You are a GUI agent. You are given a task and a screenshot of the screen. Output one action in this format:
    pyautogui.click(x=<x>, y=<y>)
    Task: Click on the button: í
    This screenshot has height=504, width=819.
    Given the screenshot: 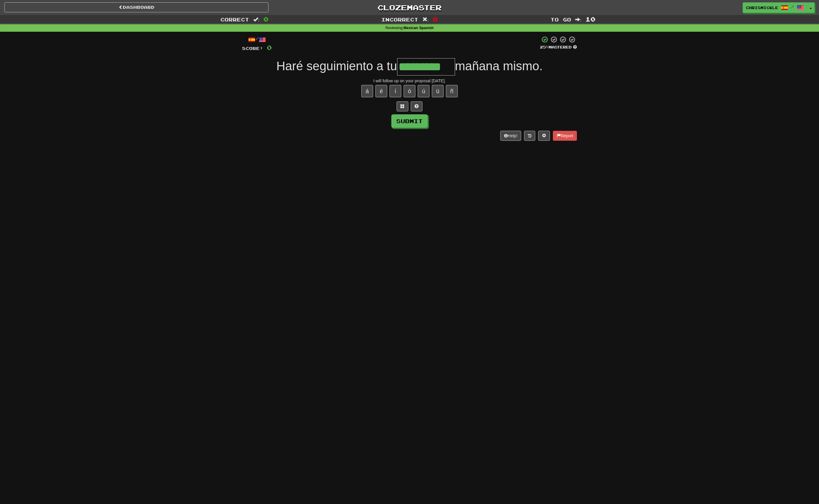 What is the action you would take?
    pyautogui.click(x=395, y=91)
    